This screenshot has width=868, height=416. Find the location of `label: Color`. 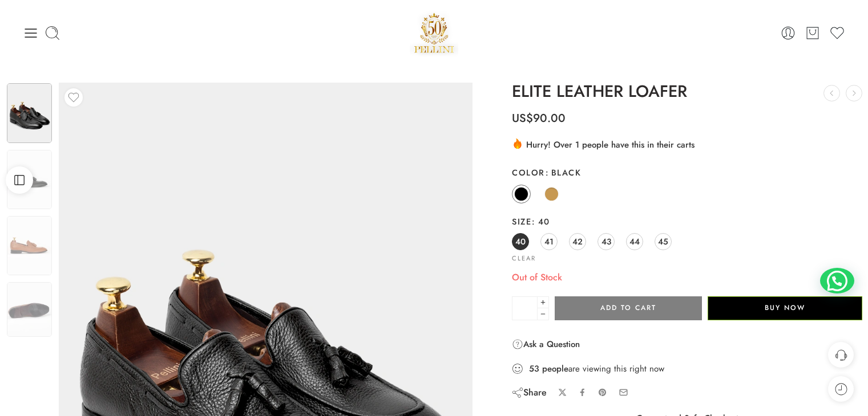

label: Color is located at coordinates (687, 173).